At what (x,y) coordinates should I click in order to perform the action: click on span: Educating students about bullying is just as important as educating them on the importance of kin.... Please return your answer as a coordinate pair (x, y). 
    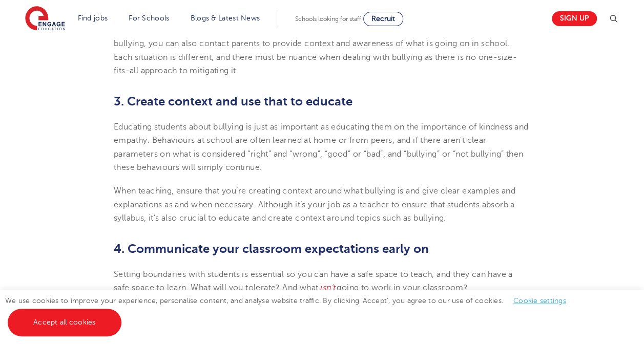
    Looking at the image, I should click on (321, 147).